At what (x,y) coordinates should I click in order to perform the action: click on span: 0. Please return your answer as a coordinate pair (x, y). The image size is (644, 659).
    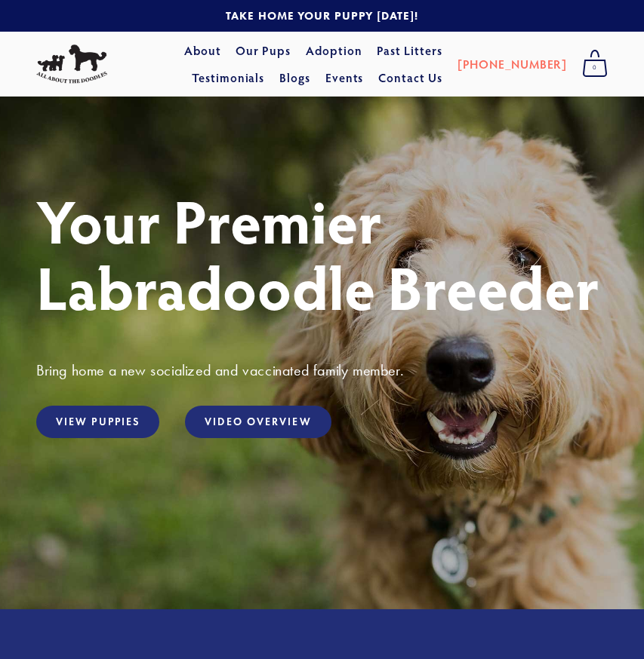
    Looking at the image, I should click on (595, 68).